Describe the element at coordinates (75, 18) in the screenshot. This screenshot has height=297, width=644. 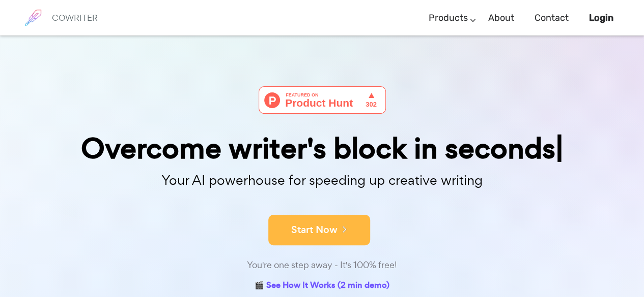
I see `h6: COWRITER` at that location.